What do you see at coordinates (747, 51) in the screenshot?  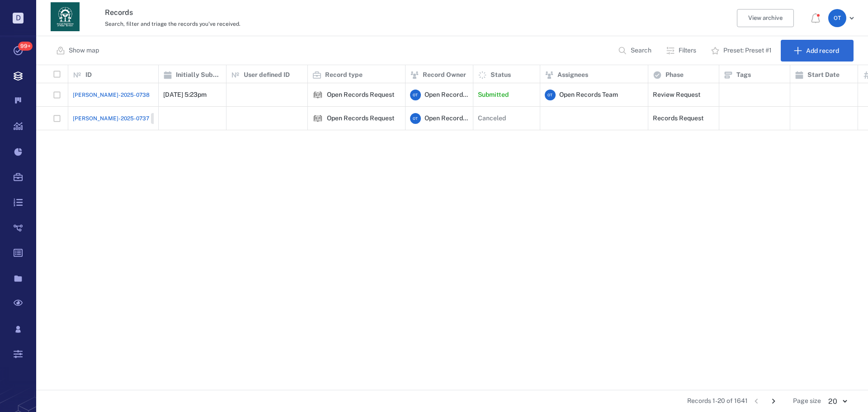 I see `p: Preset: Preset #1` at bounding box center [747, 51].